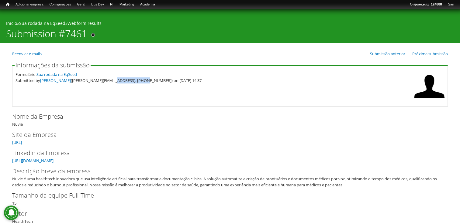  Describe the element at coordinates (225, 171) in the screenshot. I see `label: Descrição breve da empresa` at that location.